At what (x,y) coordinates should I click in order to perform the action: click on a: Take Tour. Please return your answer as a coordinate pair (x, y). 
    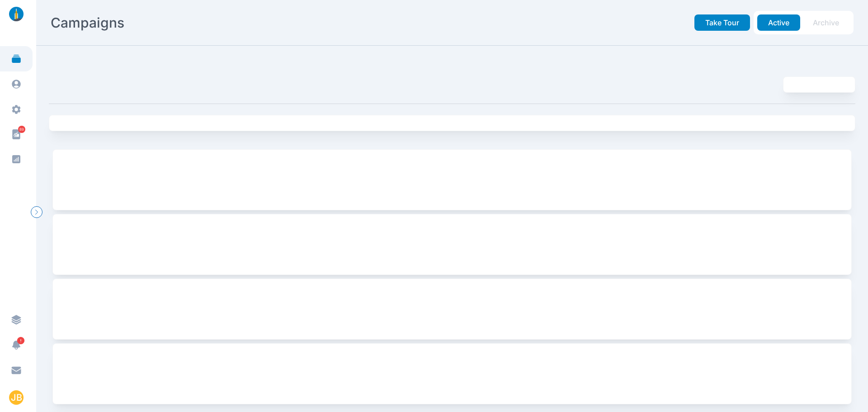
    Looking at the image, I should click on (722, 23).